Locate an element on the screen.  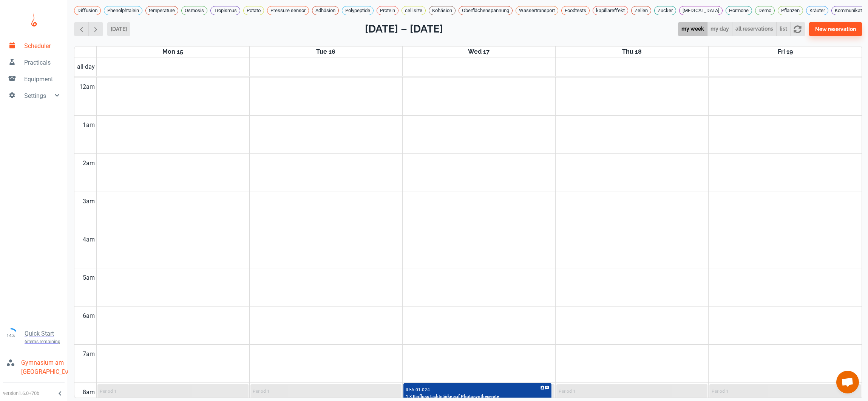
span: Diffusion is located at coordinates (88, 11).